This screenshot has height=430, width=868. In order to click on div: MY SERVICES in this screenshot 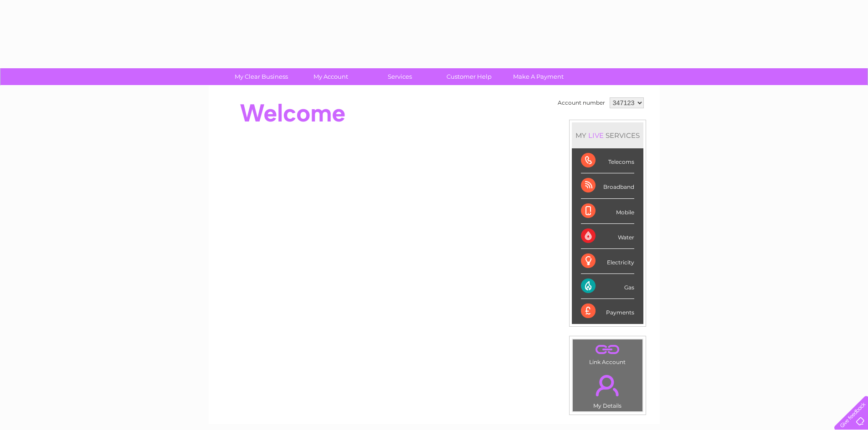, I will do `click(607, 135)`.